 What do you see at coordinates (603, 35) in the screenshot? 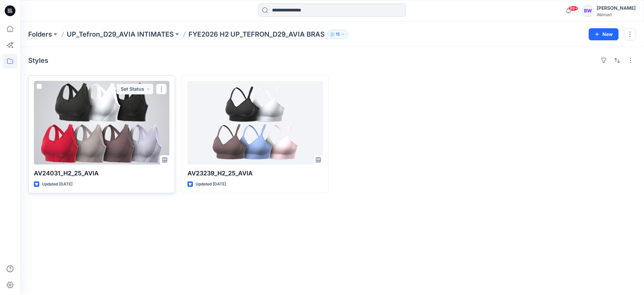
I see `button: New` at bounding box center [603, 35].